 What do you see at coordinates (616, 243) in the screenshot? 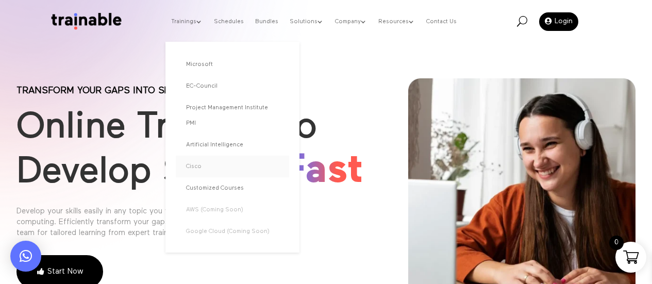
I see `span: 0` at bounding box center [616, 243].